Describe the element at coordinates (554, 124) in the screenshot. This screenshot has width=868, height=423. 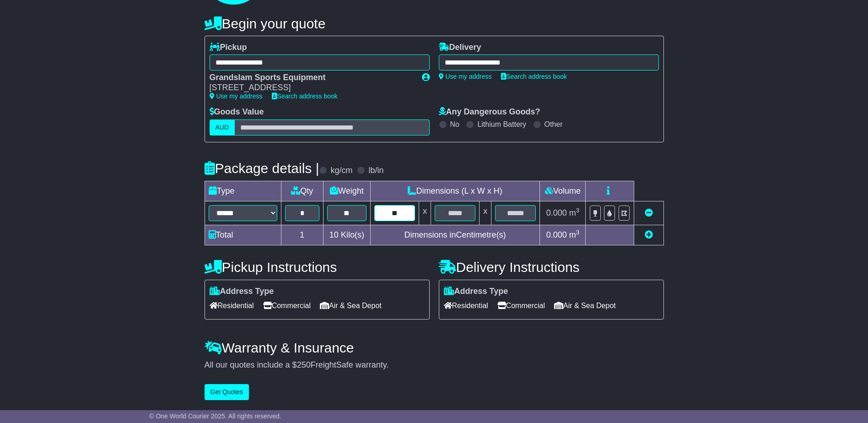
I see `label: Other` at that location.